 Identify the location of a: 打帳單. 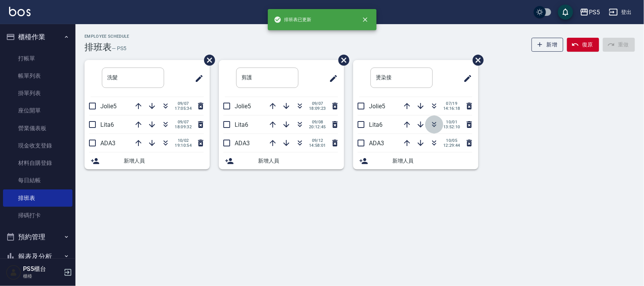
(38, 58).